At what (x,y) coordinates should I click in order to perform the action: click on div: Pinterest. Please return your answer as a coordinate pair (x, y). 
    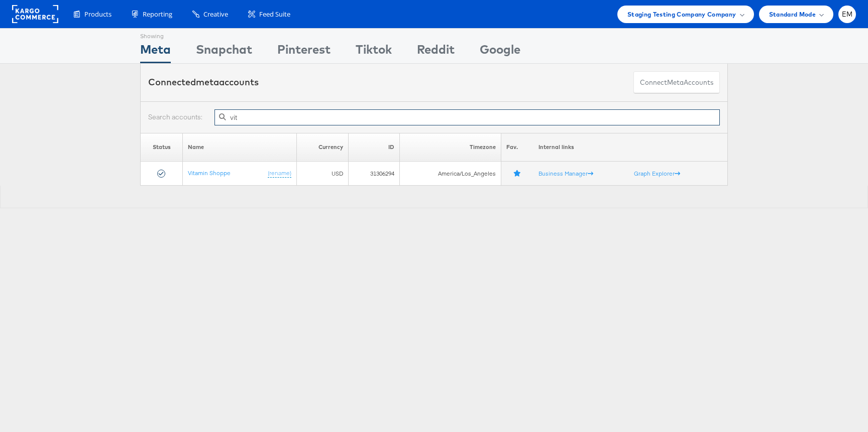
    Looking at the image, I should click on (304, 51).